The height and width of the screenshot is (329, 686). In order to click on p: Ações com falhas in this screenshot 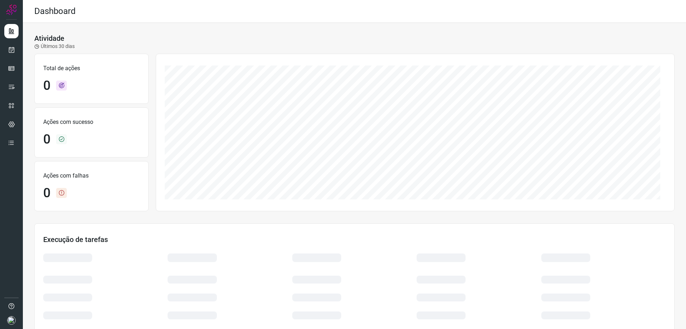, I will do `click(92, 176)`.